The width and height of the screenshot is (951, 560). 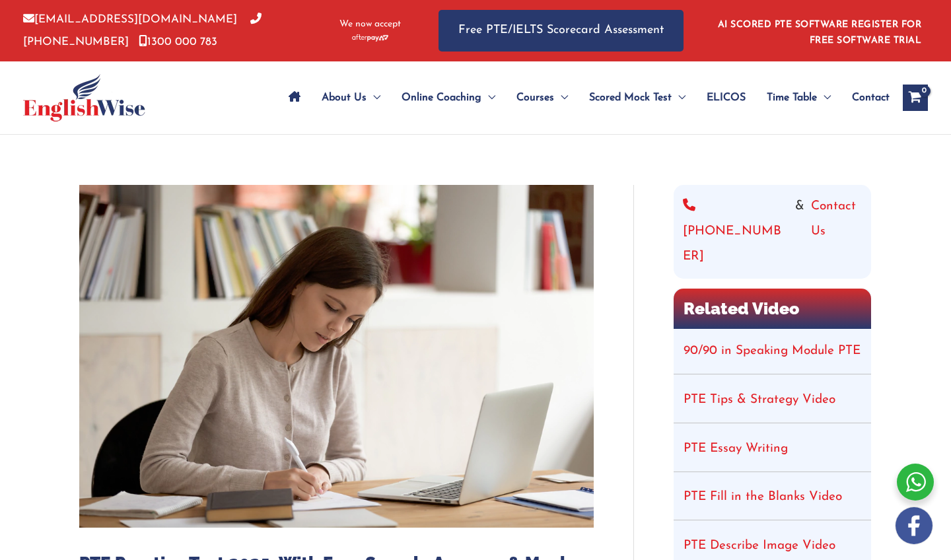 I want to click on img: cropped-ew-logo, so click(x=84, y=98).